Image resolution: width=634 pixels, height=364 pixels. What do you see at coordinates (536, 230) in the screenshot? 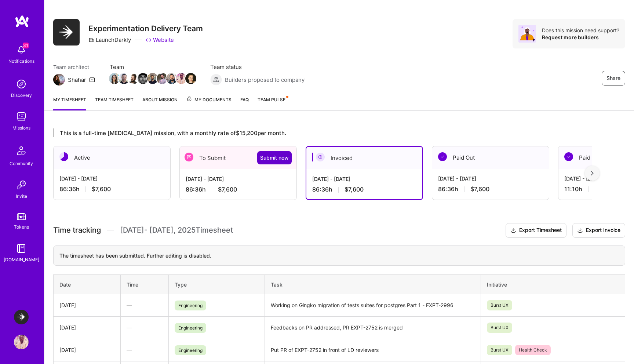
I see `button: Export Timesheet` at bounding box center [536, 230].